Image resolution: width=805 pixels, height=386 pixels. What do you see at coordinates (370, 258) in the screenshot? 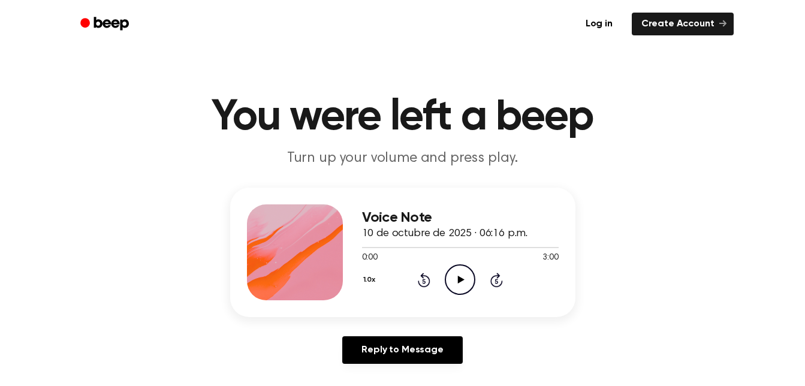
I see `span: 0:00` at bounding box center [370, 258].